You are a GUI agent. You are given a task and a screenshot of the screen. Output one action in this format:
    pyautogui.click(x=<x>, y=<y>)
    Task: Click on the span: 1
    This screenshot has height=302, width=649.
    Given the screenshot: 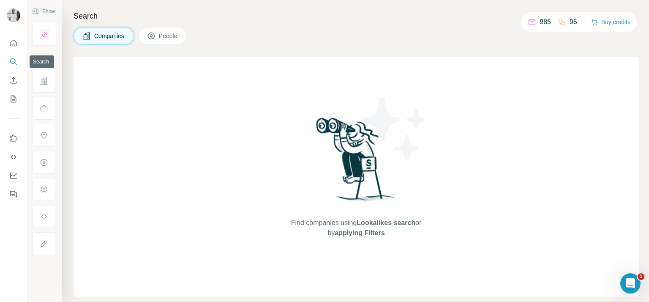 What is the action you would take?
    pyautogui.click(x=641, y=276)
    